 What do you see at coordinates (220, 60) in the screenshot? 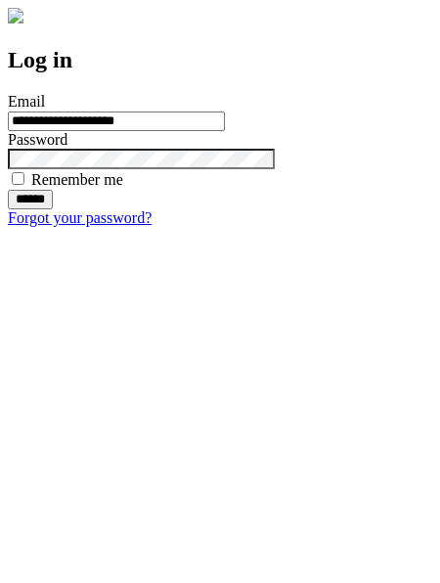
I see `h2: Log in` at bounding box center [220, 60].